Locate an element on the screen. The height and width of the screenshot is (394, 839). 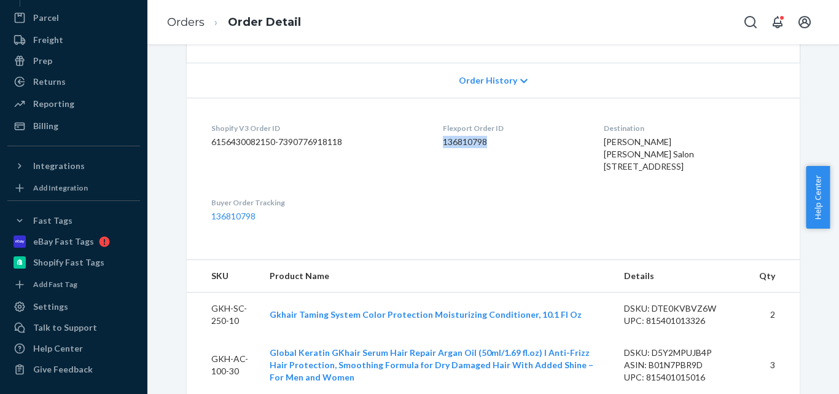
div: Give Feedback is located at coordinates (63, 369).